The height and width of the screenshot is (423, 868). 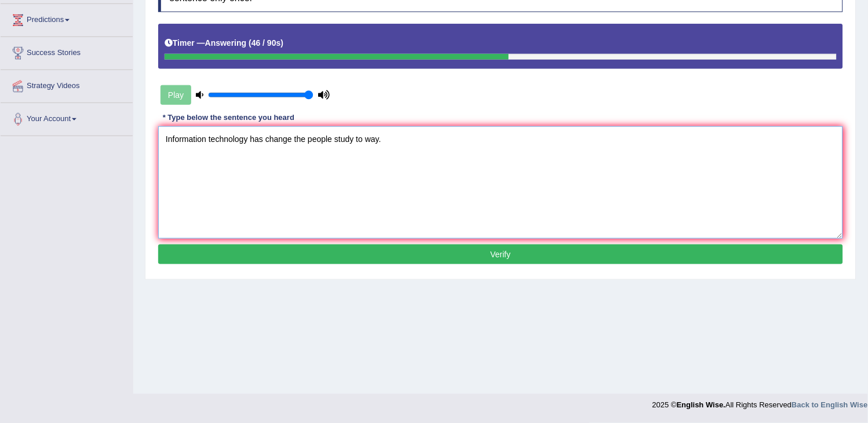 I want to click on strong: English Wise., so click(x=701, y=405).